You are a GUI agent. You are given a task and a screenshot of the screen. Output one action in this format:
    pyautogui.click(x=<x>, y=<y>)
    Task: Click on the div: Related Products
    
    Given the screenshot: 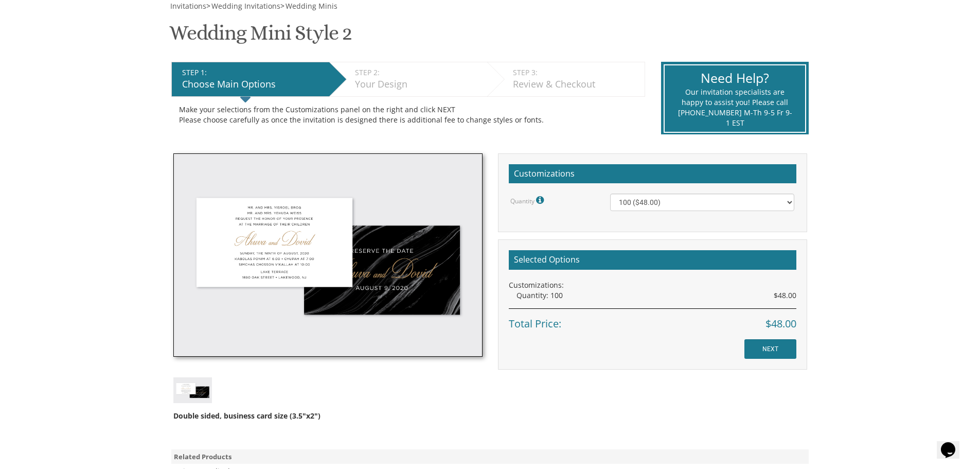 What is the action you would take?
    pyautogui.click(x=490, y=456)
    